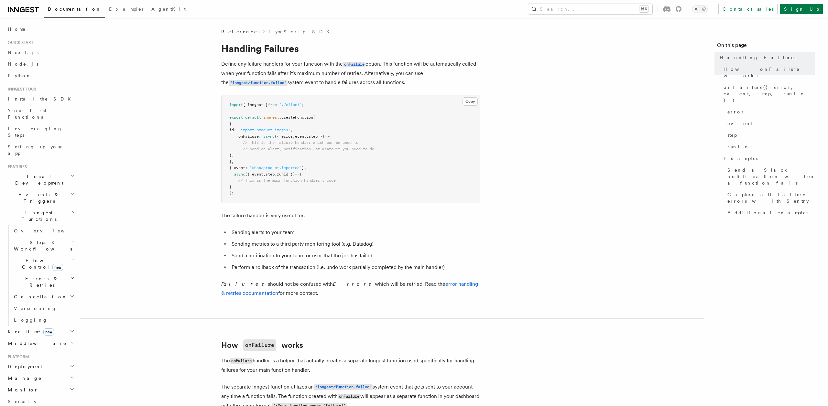 The height and width of the screenshot is (406, 828). Describe the element at coordinates (58, 267) in the screenshot. I see `span: new` at that location.